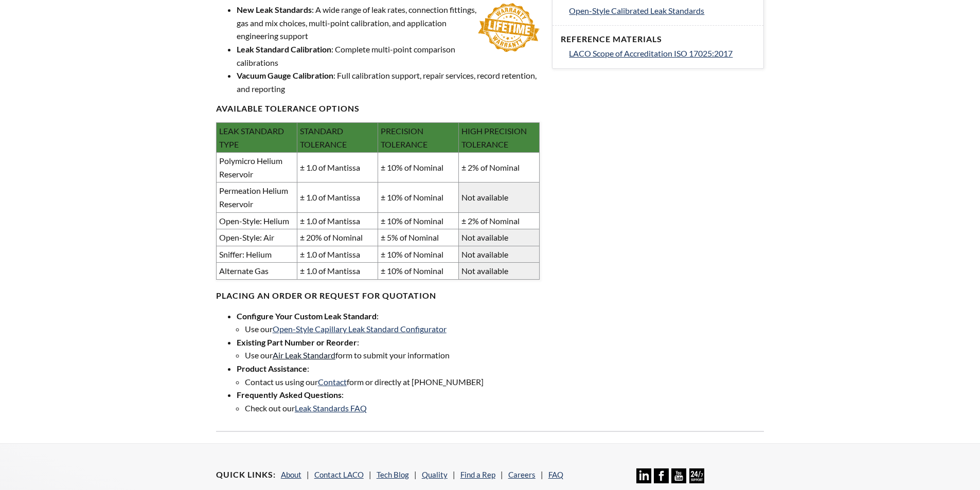  I want to click on strong: Product Assistance, so click(272, 368).